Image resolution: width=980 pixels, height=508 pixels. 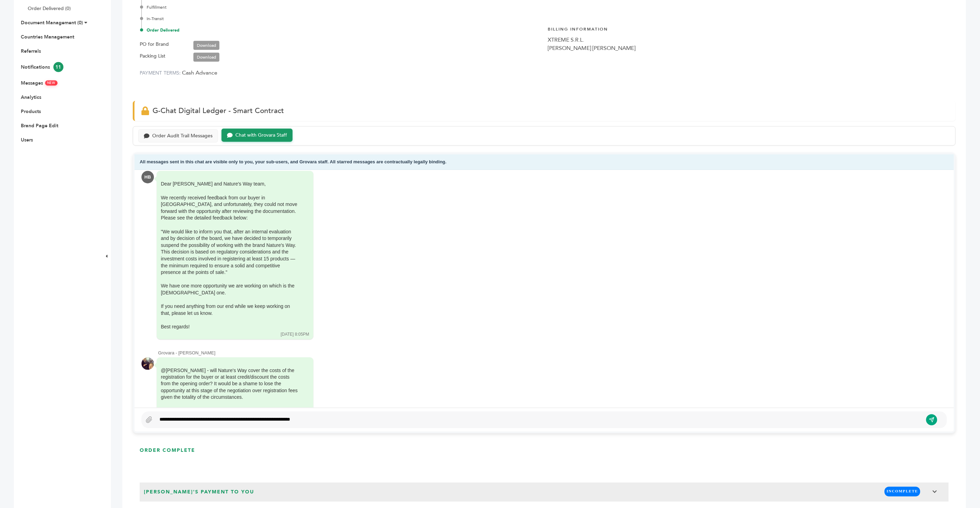 I want to click on label: Packing List, so click(x=152, y=56).